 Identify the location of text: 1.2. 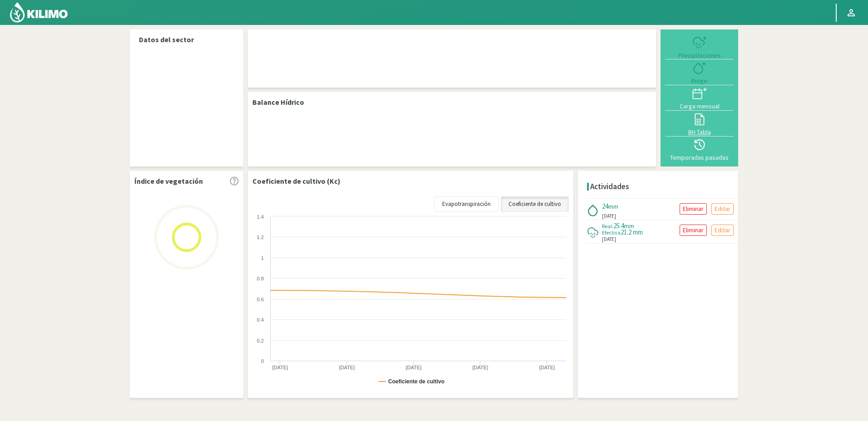
(260, 238).